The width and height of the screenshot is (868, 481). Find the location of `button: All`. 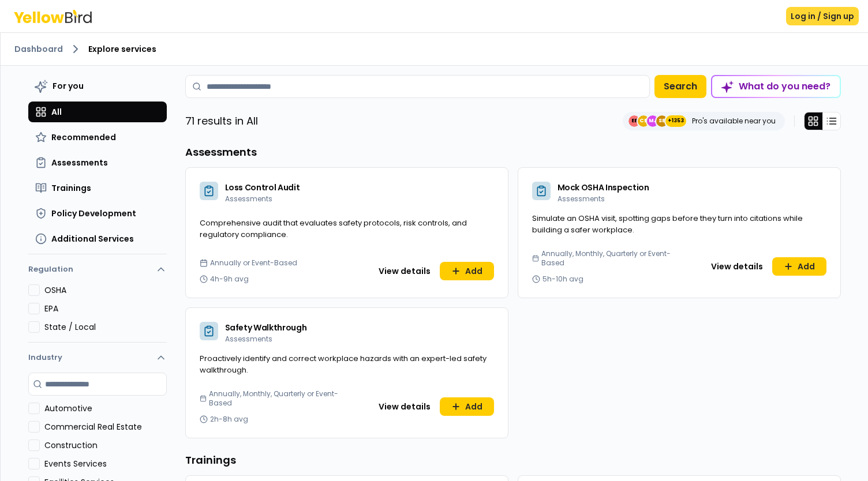

button: All is located at coordinates (98, 112).